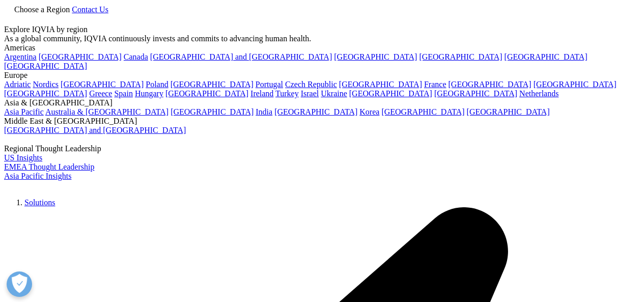  What do you see at coordinates (264, 112) in the screenshot?
I see `a: India` at bounding box center [264, 112].